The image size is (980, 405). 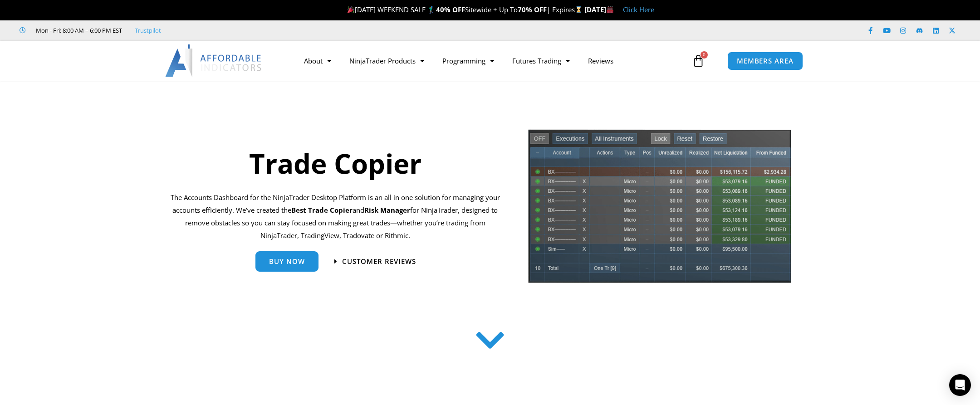 I want to click on a: MEMBERS AREA, so click(x=764, y=60).